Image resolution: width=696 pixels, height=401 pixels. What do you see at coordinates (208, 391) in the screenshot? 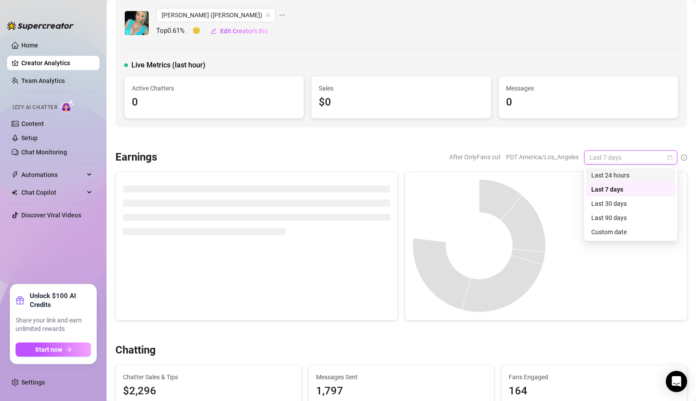
I see `span: $2,296` at bounding box center [208, 391].